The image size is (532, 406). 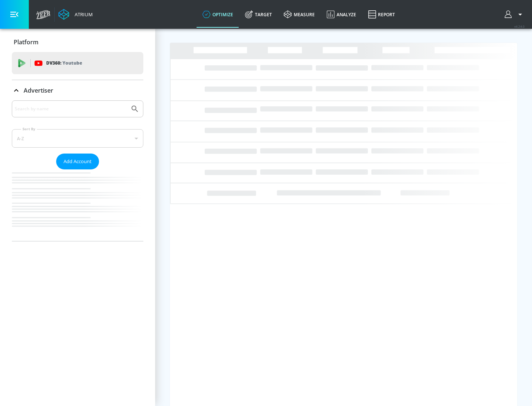 What do you see at coordinates (78, 205) in the screenshot?
I see `nav: list of Advertiser` at bounding box center [78, 205].